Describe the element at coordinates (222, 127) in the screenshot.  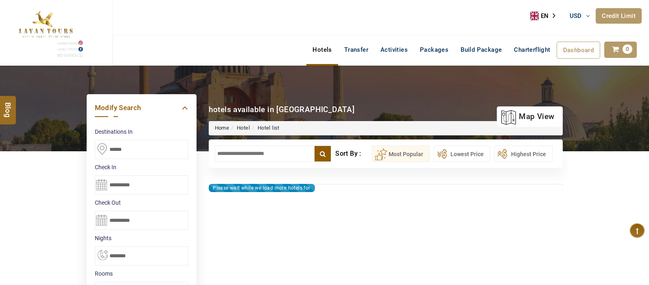
I see `a: Home` at that location.